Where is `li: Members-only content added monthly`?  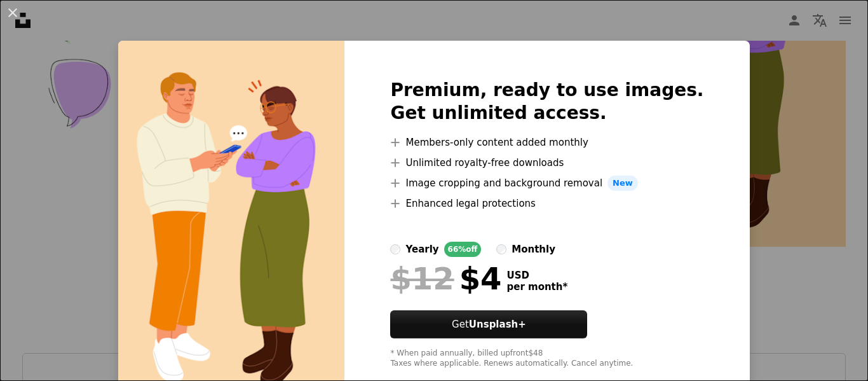 li: Members-only content added monthly is located at coordinates (547, 142).